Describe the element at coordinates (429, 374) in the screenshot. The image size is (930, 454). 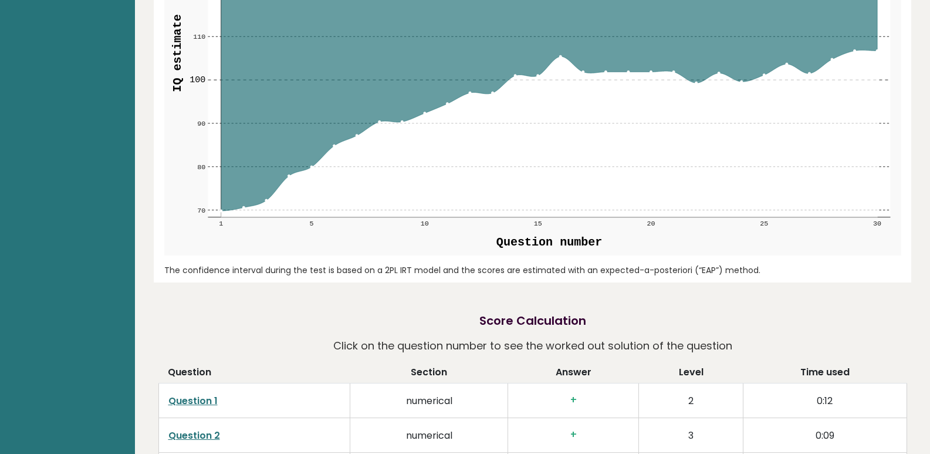
I see `th: Section` at that location.